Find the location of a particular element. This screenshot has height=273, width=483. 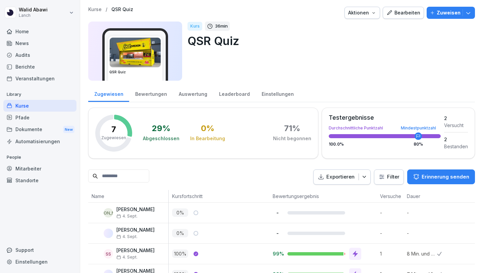

div: Veranstaltungen is located at coordinates (40, 78).